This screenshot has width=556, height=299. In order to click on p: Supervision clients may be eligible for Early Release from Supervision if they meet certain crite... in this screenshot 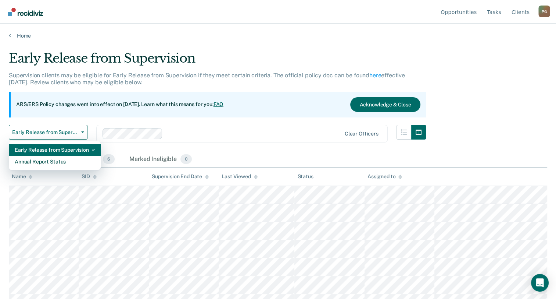, I will do `click(207, 79)`.